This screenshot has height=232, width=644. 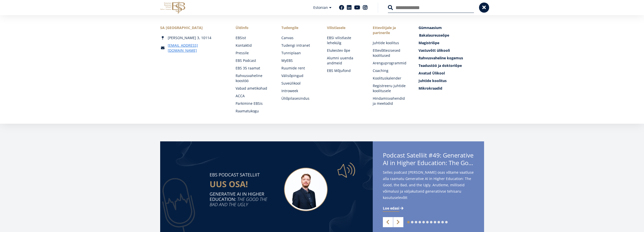 I want to click on a: Kontaktid, so click(x=253, y=45).